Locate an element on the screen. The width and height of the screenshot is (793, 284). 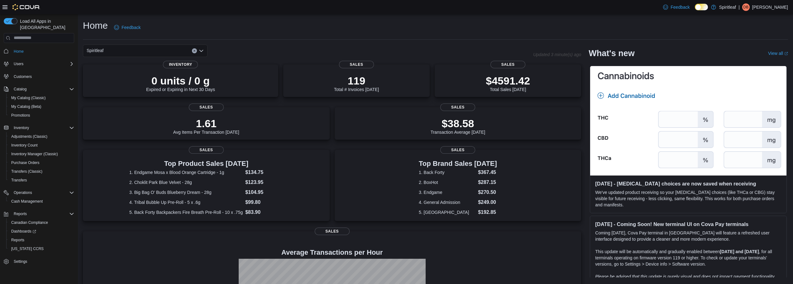
span: Settings is located at coordinates (20, 261).